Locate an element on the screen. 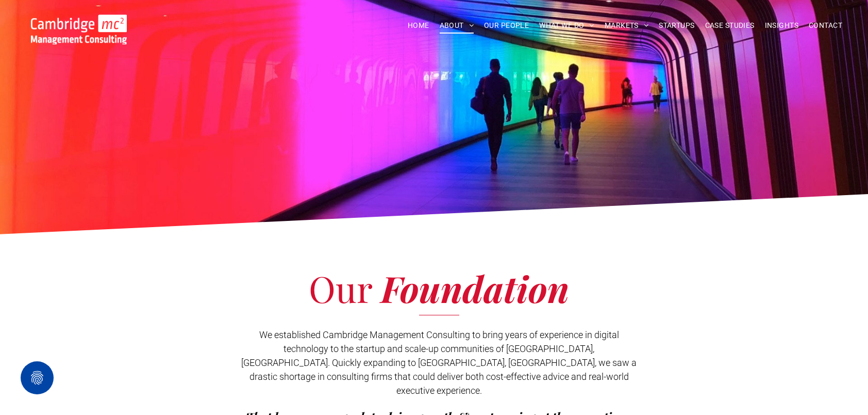 The width and height of the screenshot is (868, 415). span: We established Cambridge Management Consulting to bring years of experience in digital technology... is located at coordinates (439, 362).